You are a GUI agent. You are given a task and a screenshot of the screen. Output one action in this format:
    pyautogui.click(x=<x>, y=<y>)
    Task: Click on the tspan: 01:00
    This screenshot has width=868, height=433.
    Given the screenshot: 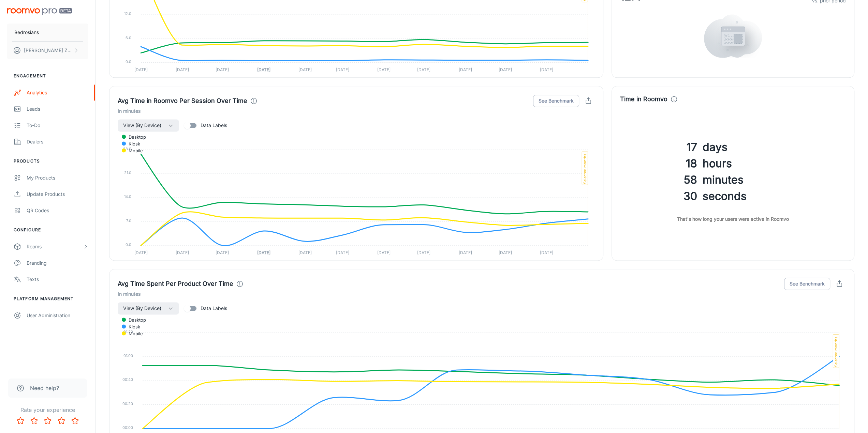 What is the action you would take?
    pyautogui.click(x=129, y=356)
    